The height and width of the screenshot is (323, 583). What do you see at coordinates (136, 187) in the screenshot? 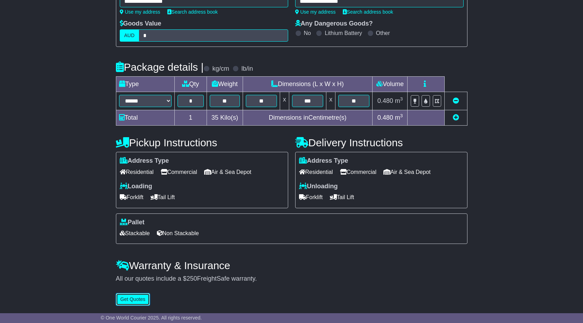
I see `label: Loading` at bounding box center [136, 187].